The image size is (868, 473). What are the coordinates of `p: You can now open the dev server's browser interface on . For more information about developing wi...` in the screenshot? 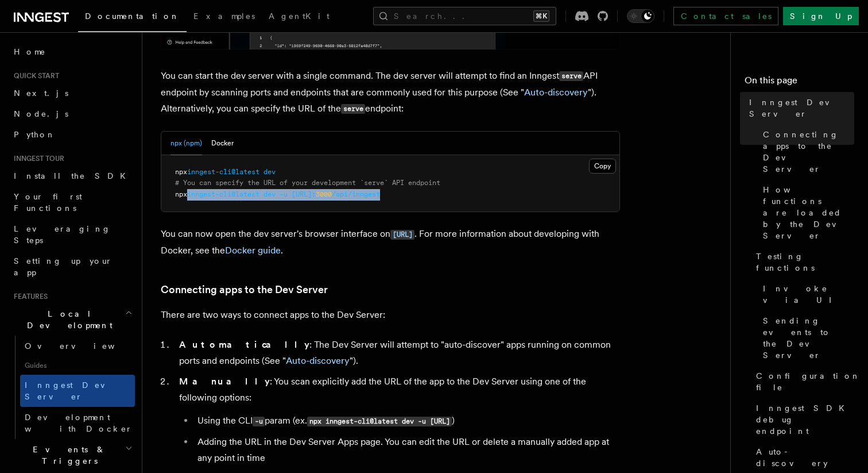 It's located at (390, 242).